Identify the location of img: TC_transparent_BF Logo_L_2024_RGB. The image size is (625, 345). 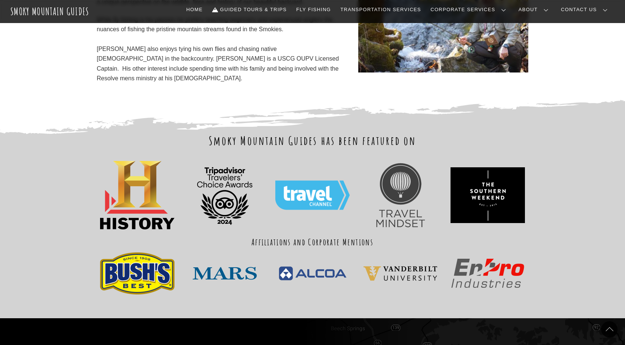
(225, 195).